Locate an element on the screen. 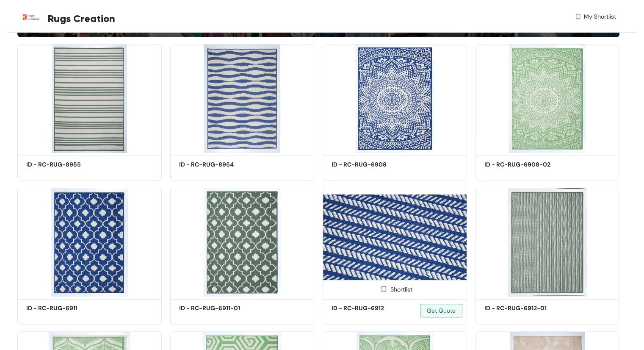 Image resolution: width=644 pixels, height=350 pixels. img: Shortlist is located at coordinates (384, 289).